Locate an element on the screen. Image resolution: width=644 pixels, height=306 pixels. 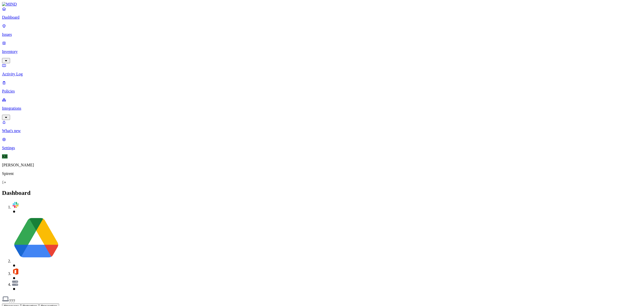
a: What's new is located at coordinates (322, 126).